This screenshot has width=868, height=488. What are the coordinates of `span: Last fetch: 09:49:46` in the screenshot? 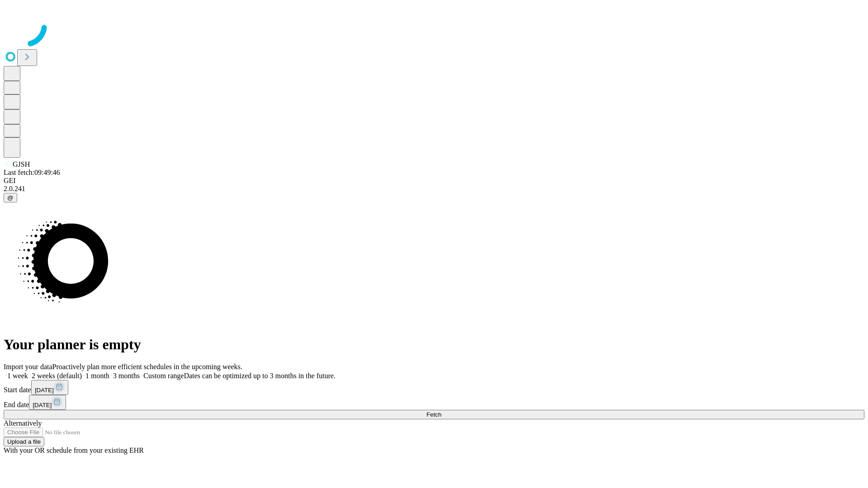 It's located at (32, 172).